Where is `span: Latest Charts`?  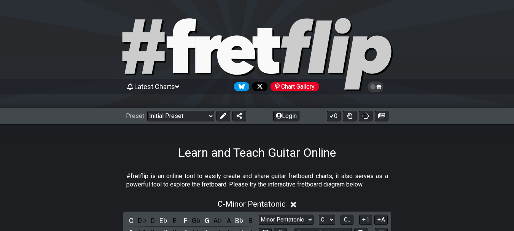 span: Latest Charts is located at coordinates (155, 86).